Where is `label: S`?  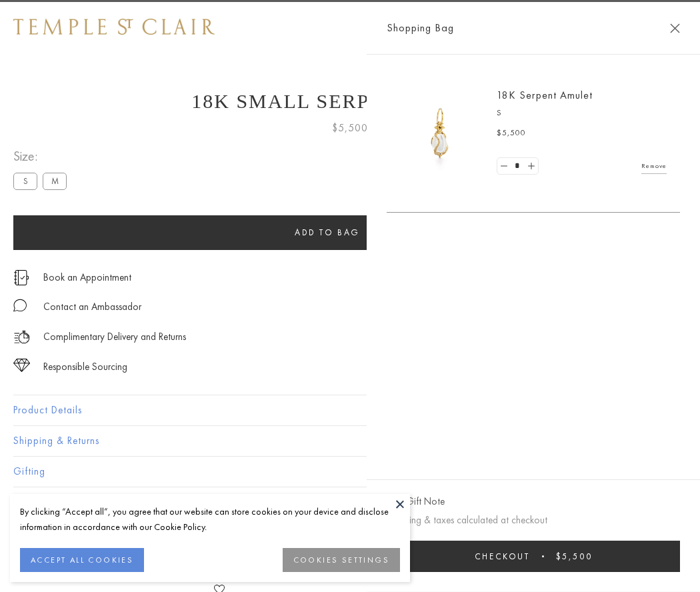 label: S is located at coordinates (26, 181).